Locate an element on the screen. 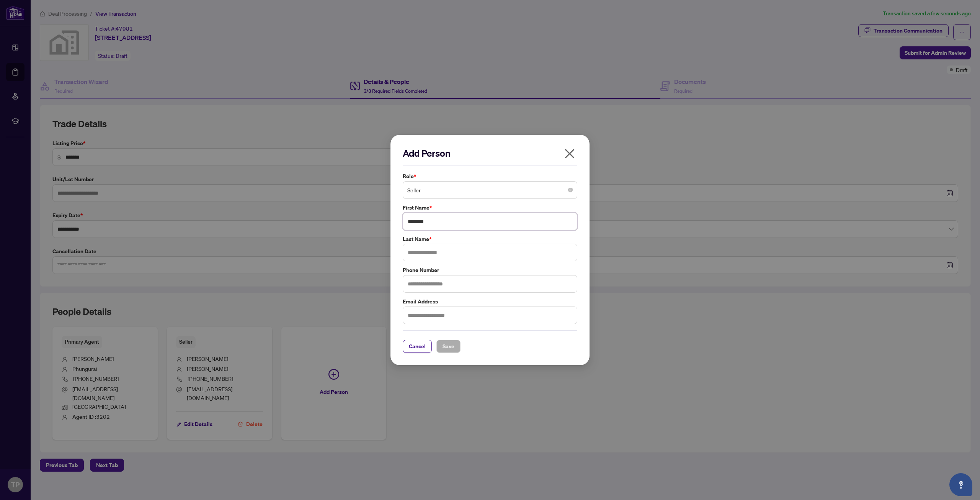 The width and height of the screenshot is (980, 500). button: Open asap is located at coordinates (961, 485).